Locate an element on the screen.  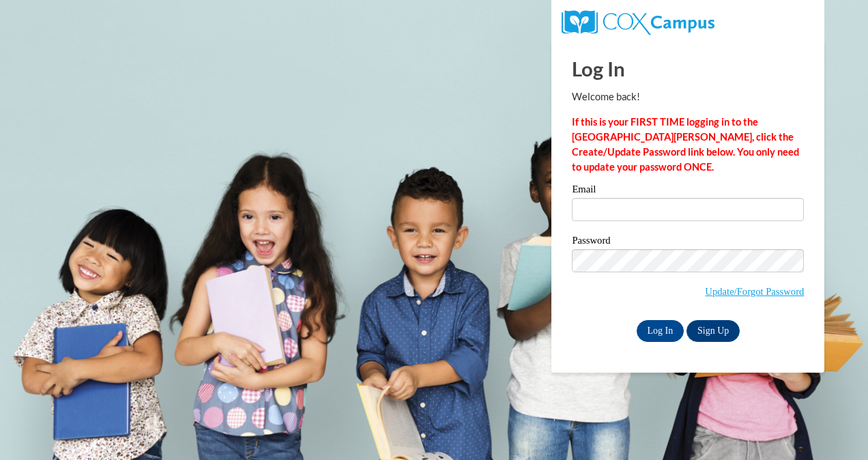
a: Update/Forgot Password is located at coordinates (754, 291).